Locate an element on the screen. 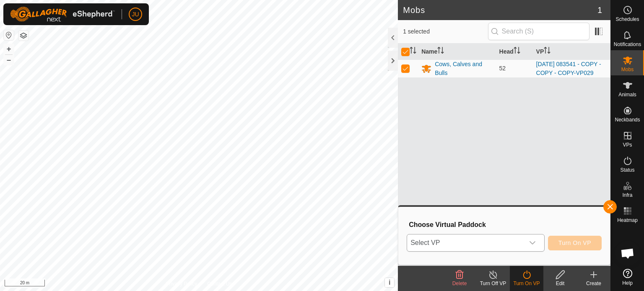 This screenshot has height=291, width=644. span: Animals is located at coordinates (627, 95).